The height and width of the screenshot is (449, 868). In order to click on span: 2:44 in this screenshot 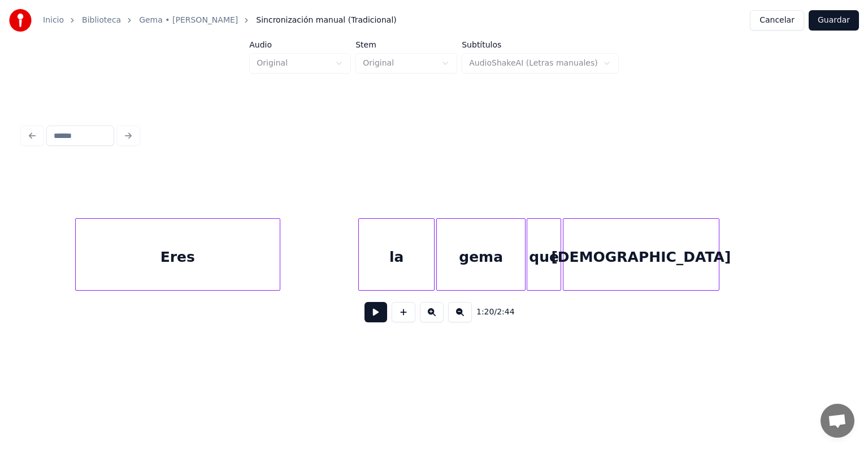, I will do `click(505, 312)`.